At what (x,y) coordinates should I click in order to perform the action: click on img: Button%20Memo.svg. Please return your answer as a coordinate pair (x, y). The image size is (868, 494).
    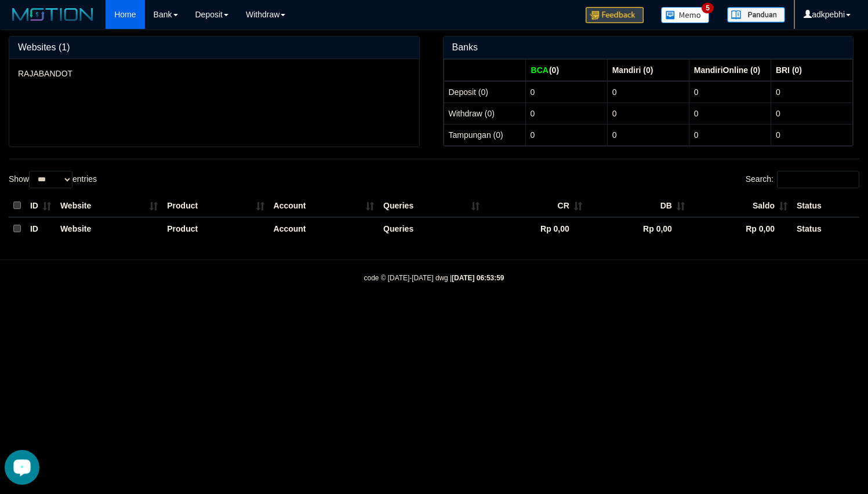
    Looking at the image, I should click on (685, 15).